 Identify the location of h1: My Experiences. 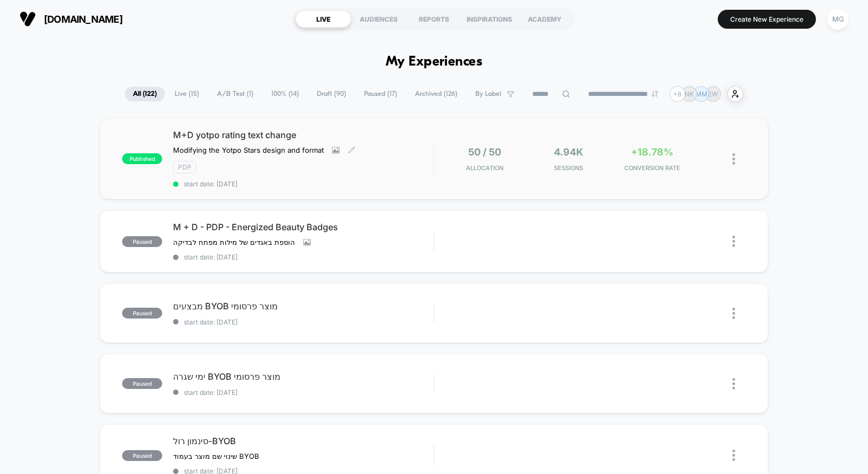
(434, 62).